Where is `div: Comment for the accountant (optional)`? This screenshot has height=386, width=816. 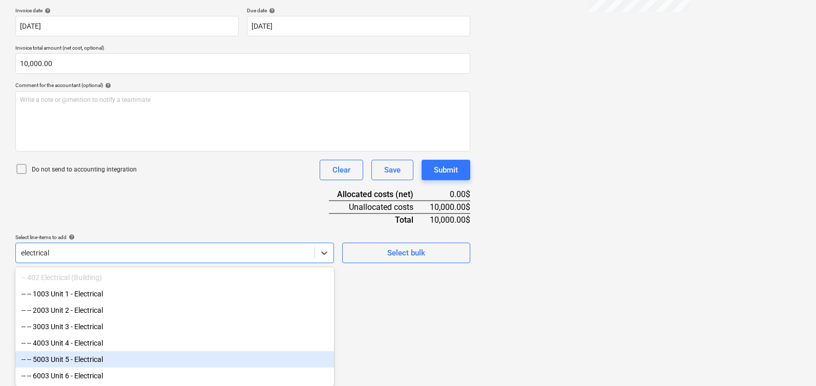
div: Comment for the accountant (optional) is located at coordinates (243, 85).